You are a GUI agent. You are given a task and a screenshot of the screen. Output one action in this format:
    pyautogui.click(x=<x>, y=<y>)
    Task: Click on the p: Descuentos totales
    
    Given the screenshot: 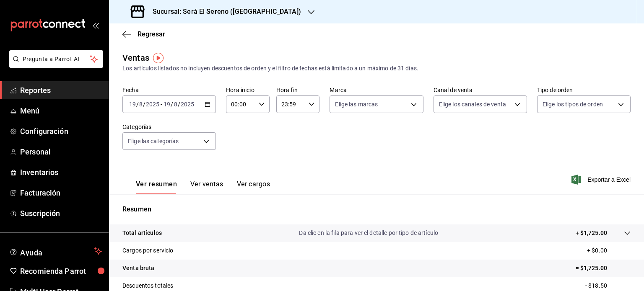 What is the action you would take?
    pyautogui.click(x=148, y=286)
    